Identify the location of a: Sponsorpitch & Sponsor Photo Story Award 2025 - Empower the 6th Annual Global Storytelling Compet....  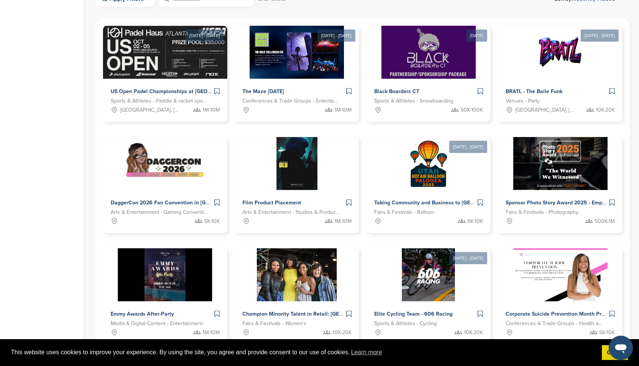
(560, 185).